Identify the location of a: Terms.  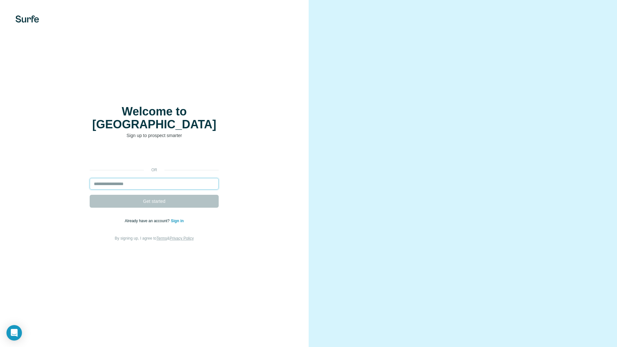
(161, 238).